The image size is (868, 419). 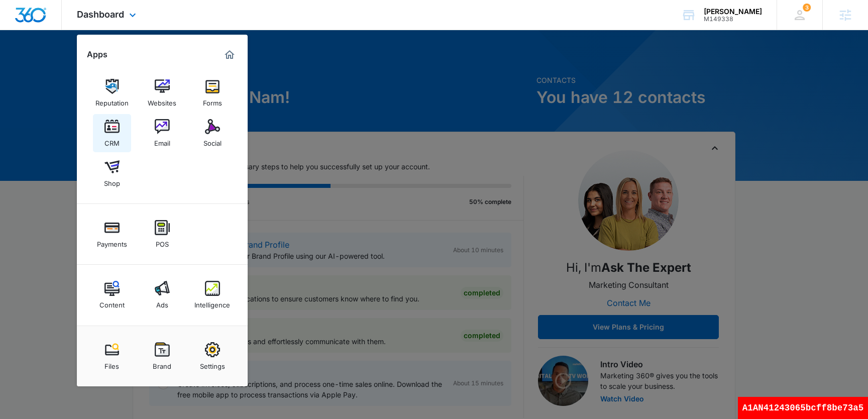 What do you see at coordinates (112, 242) in the screenshot?
I see `div: Payments` at bounding box center [112, 242].